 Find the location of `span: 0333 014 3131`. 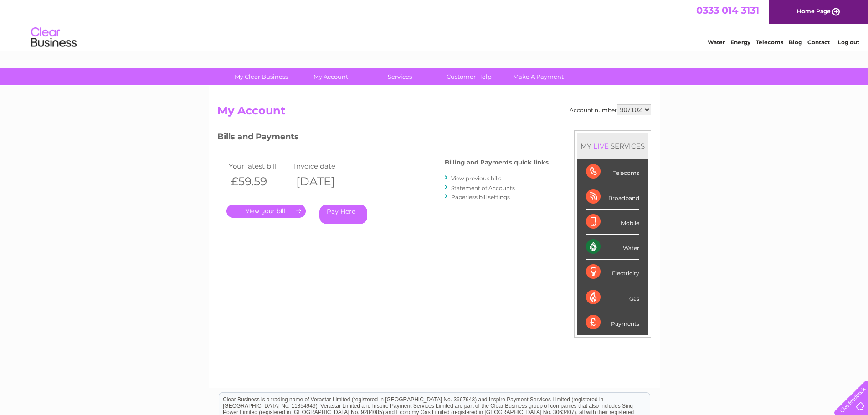

span: 0333 014 3131 is located at coordinates (727, 10).